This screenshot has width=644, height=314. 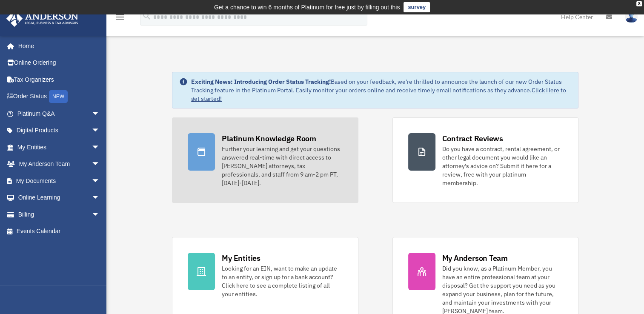 What do you see at coordinates (269, 139) in the screenshot?
I see `div: Platinum Knowledge Room` at bounding box center [269, 139].